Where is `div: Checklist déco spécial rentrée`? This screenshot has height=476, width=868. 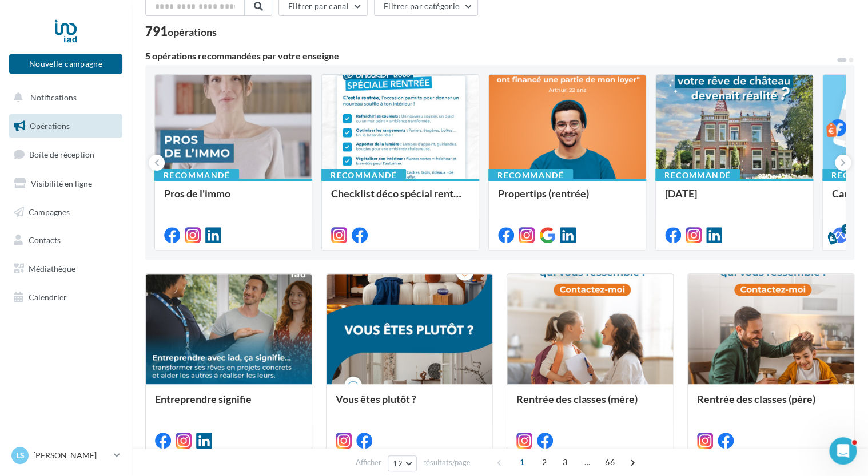 div: Checklist déco spécial rentrée is located at coordinates (400, 199).